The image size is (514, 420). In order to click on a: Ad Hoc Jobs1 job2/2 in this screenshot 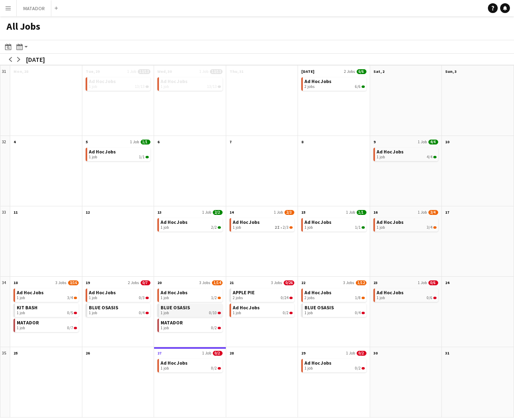, I will do `click(191, 224)`.